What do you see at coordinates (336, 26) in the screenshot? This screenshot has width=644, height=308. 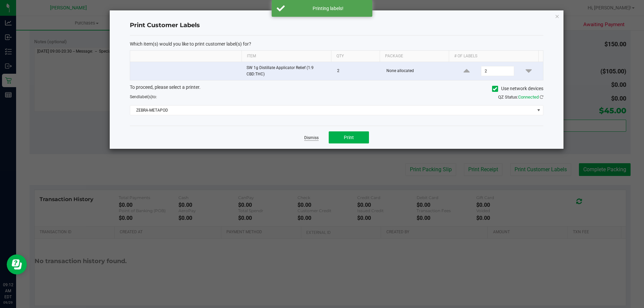 I see `h4: Print Customer Labels` at bounding box center [336, 26].